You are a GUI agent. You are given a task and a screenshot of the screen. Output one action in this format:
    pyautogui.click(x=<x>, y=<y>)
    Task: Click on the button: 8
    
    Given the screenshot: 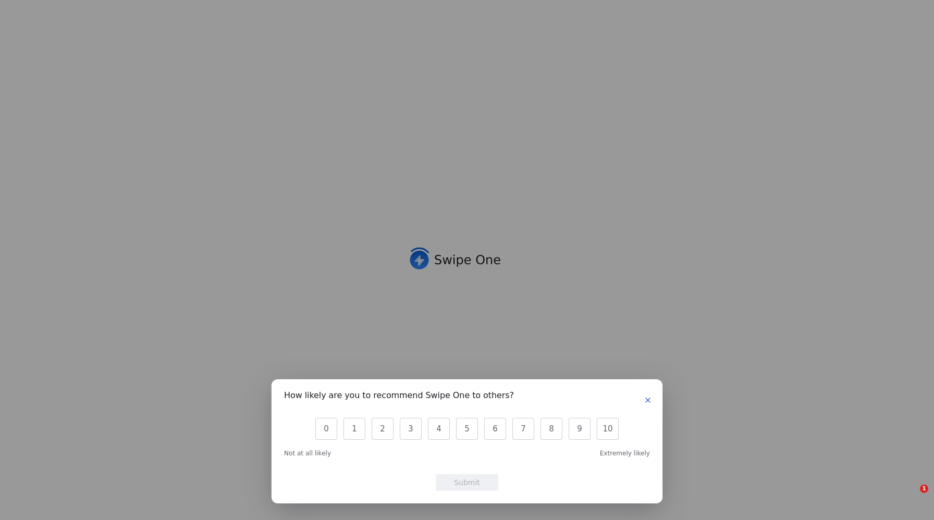 What is the action you would take?
    pyautogui.click(x=552, y=429)
    